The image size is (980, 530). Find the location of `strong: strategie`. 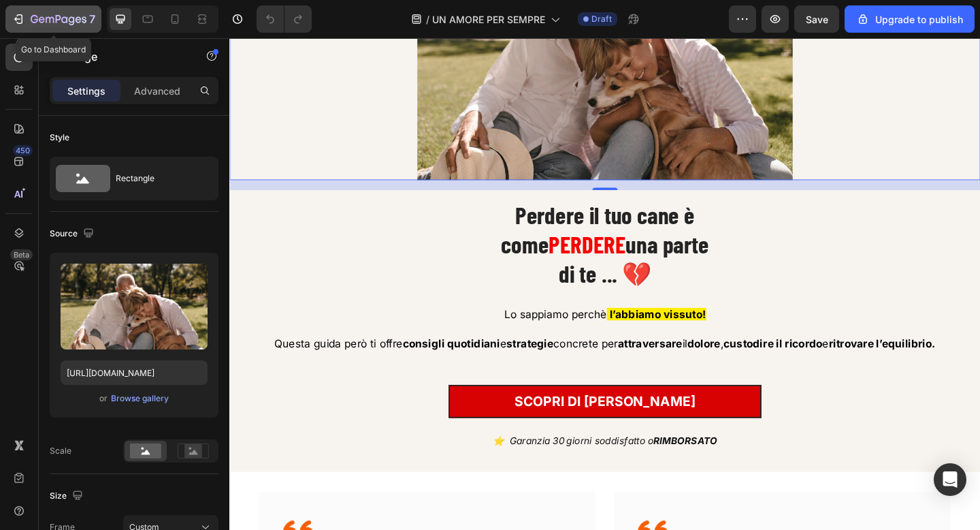

strong: strategie is located at coordinates (327, 332).